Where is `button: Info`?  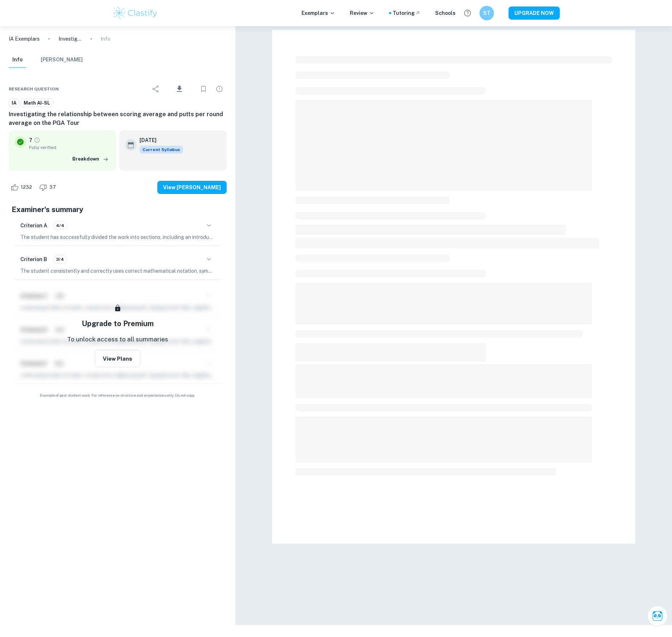
button: Info is located at coordinates (17, 60).